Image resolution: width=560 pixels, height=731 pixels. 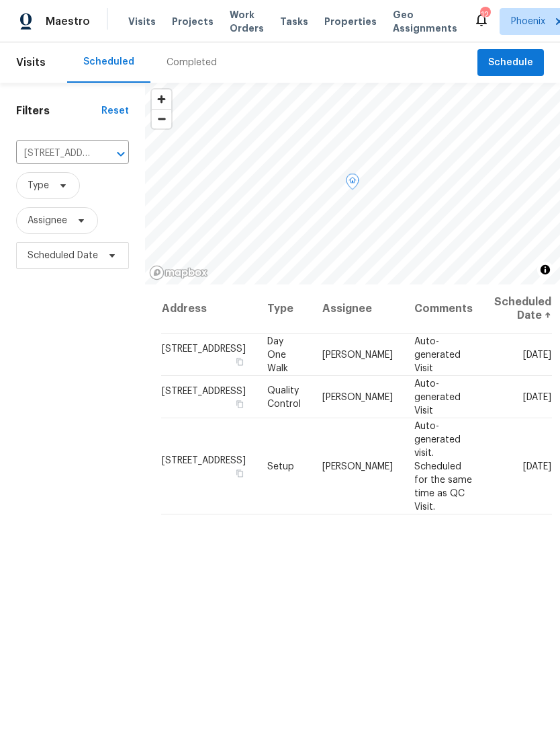 What do you see at coordinates (510, 62) in the screenshot?
I see `button: Schedule` at bounding box center [510, 62].